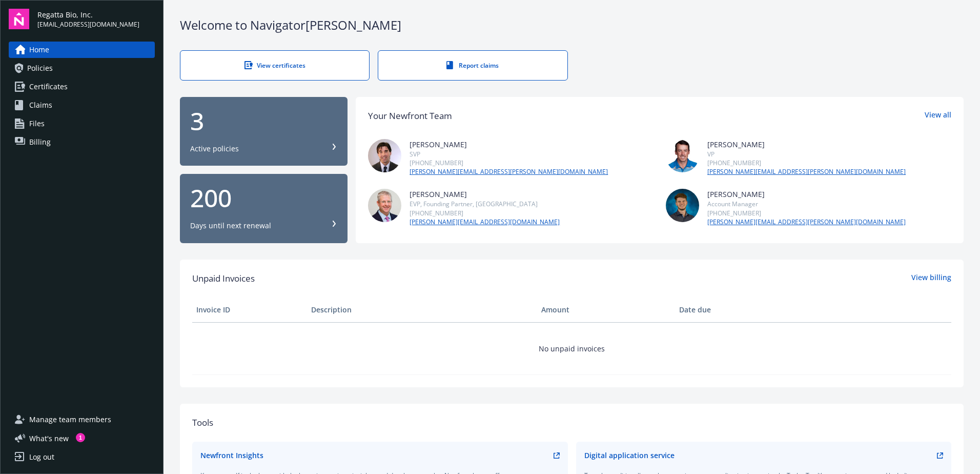 Image resolution: width=980 pixels, height=474 pixels. Describe the element at coordinates (81, 142) in the screenshot. I see `a: Billing` at that location.